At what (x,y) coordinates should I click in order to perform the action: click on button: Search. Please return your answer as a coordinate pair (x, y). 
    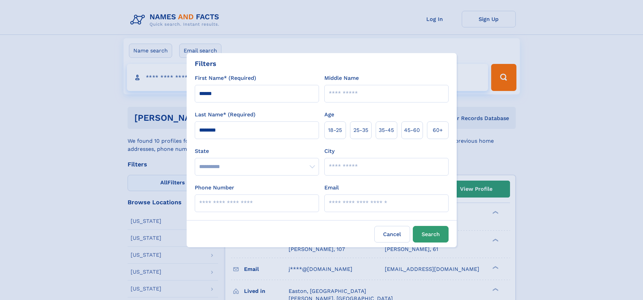
    Looking at the image, I should click on (431, 234).